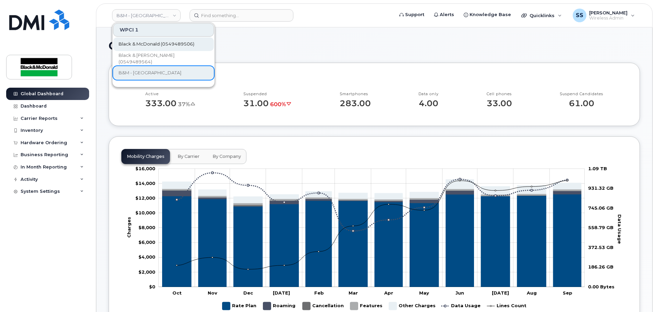  What do you see at coordinates (145, 213) in the screenshot?
I see `tspan: $10,000` at bounding box center [145, 213].